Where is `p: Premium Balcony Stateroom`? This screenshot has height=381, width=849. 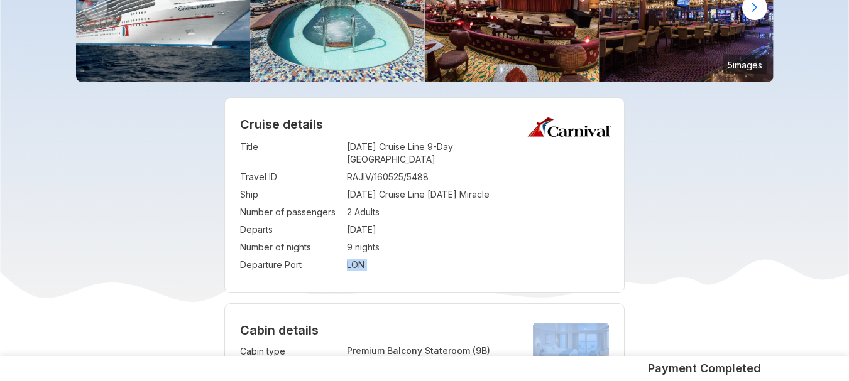 p: Premium Balcony Stateroom is located at coordinates (429, 350).